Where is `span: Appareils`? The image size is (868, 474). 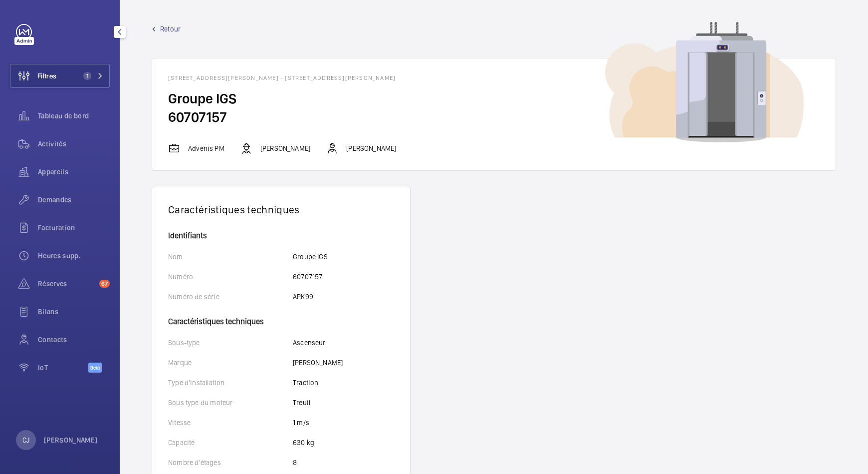
span: Appareils is located at coordinates (74, 172).